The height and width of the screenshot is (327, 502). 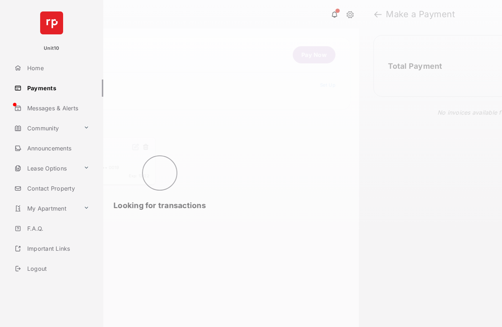 I want to click on a: My Apartment, so click(x=46, y=209).